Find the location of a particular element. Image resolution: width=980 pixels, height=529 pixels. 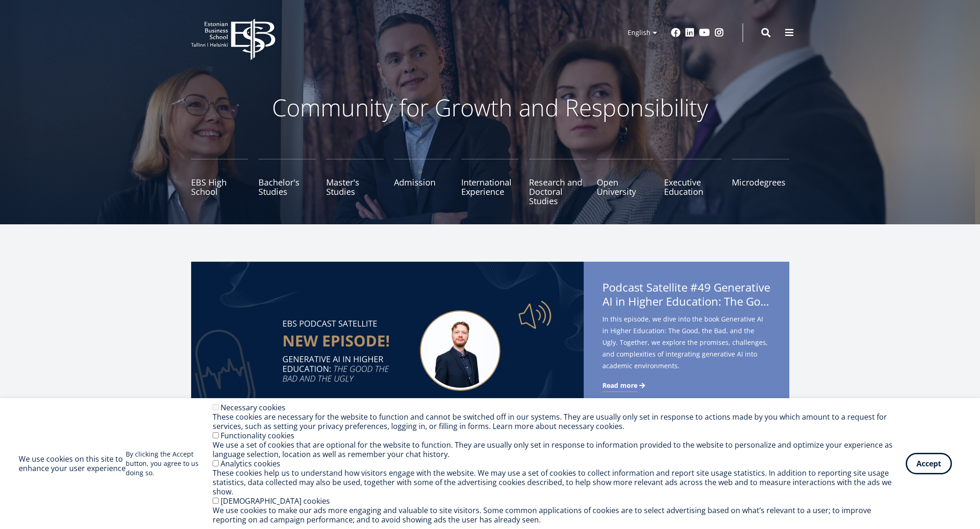

div: We use cookies to make our ads more engaging and valuable to site visitors. Some common applicati... is located at coordinates (559, 516).